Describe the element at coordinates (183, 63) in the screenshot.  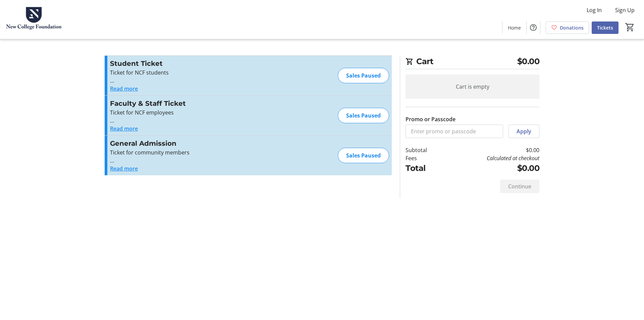
I see `h3: Student Ticket` at that location.